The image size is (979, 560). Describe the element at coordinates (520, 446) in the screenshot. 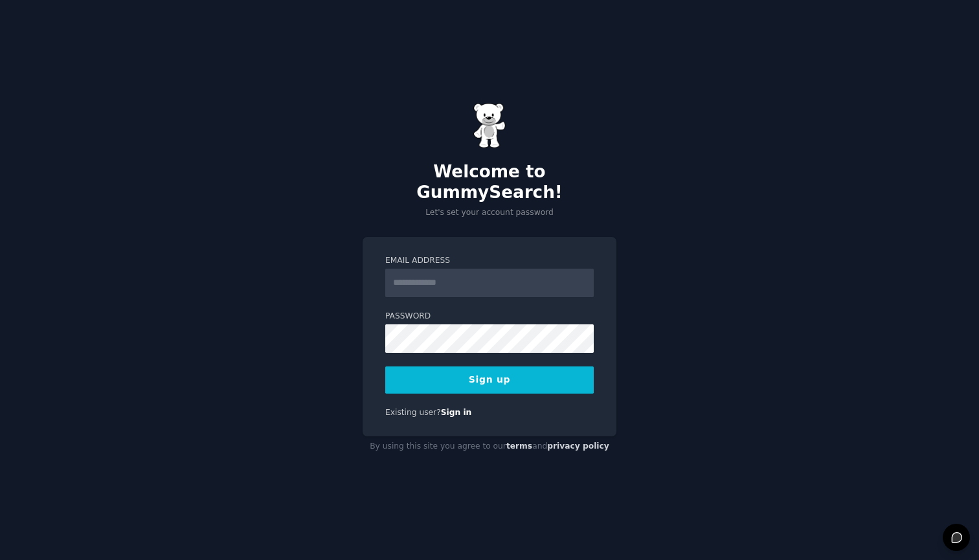

I see `a: terms` at that location.